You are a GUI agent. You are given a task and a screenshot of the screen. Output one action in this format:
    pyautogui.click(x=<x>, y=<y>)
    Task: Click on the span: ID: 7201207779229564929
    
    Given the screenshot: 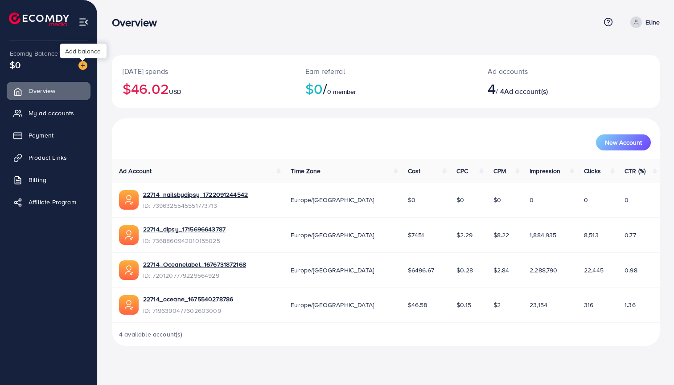 What is the action you would take?
    pyautogui.click(x=194, y=276)
    